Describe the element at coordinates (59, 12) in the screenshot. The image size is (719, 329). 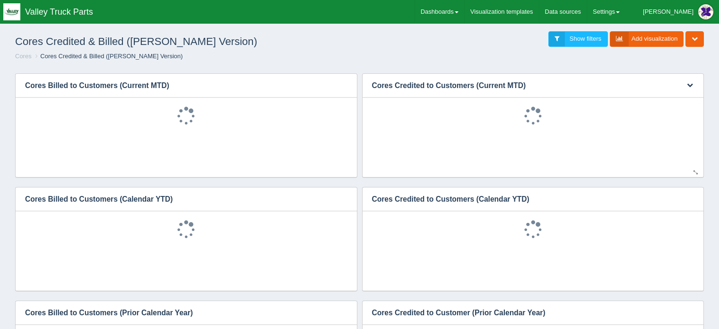
I see `span: Valley Truck Parts` at that location.